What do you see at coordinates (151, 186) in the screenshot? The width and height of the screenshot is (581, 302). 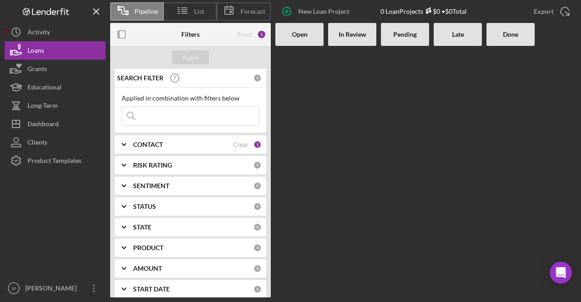 I see `b: SENTIMENT` at bounding box center [151, 186].